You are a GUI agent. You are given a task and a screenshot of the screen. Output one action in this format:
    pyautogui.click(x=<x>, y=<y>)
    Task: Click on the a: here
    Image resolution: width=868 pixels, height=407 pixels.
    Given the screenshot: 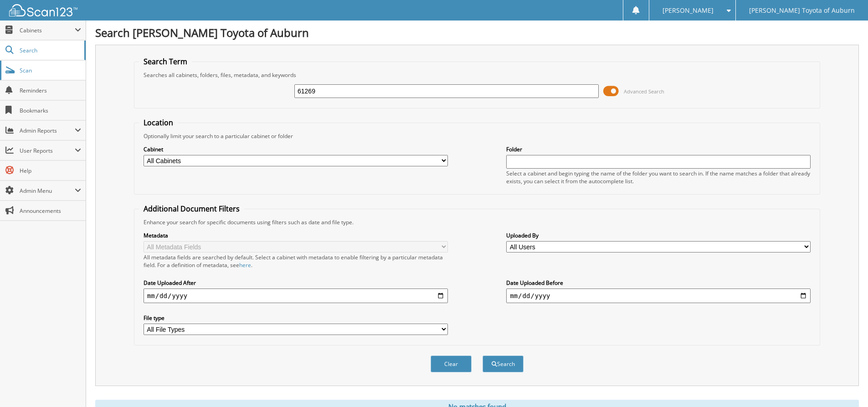 What is the action you would take?
    pyautogui.click(x=245, y=264)
    